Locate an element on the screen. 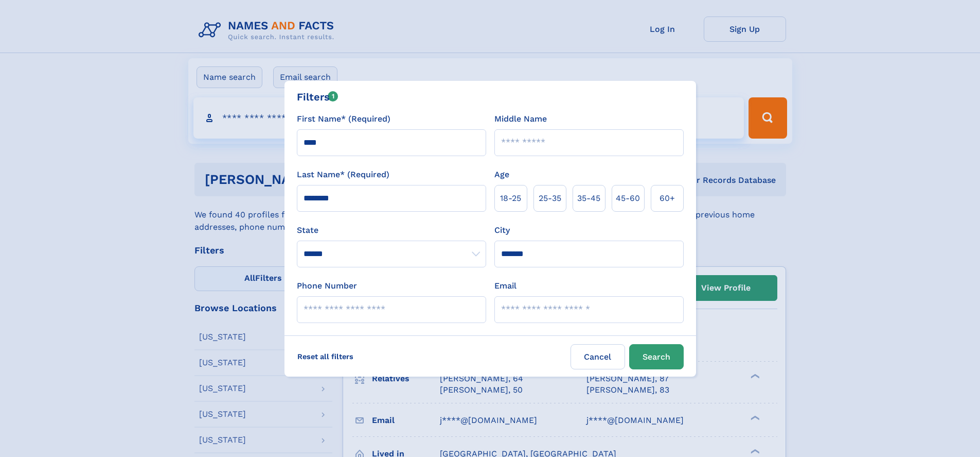 The image size is (980, 457). label: Middle Name is located at coordinates (521, 119).